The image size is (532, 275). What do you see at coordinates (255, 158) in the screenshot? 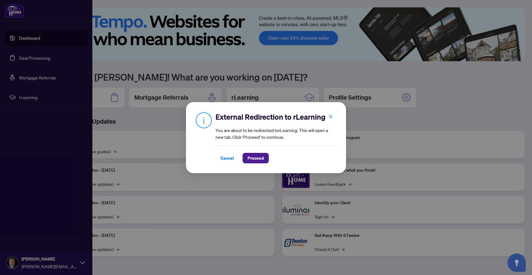
I see `button: Proceed` at bounding box center [255, 158].